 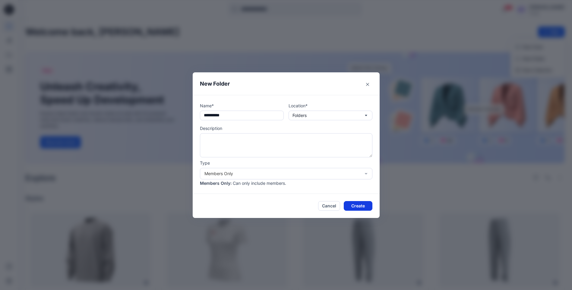 I want to click on button: Folders, so click(x=331, y=116).